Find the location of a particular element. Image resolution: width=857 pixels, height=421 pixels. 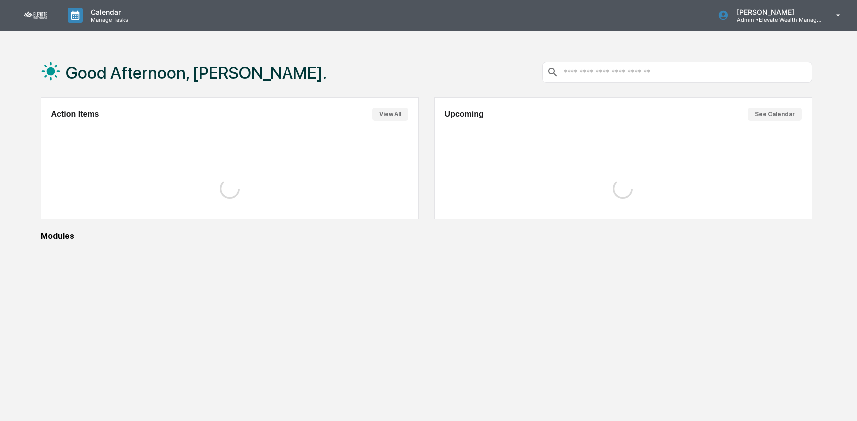

h2: Action Items is located at coordinates (75, 114).